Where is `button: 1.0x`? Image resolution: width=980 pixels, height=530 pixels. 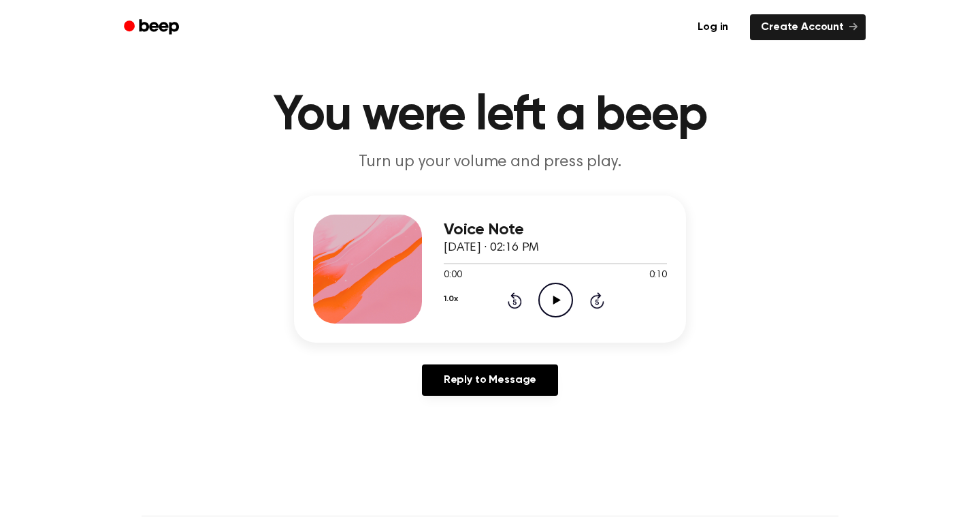 button: 1.0x is located at coordinates (450, 299).